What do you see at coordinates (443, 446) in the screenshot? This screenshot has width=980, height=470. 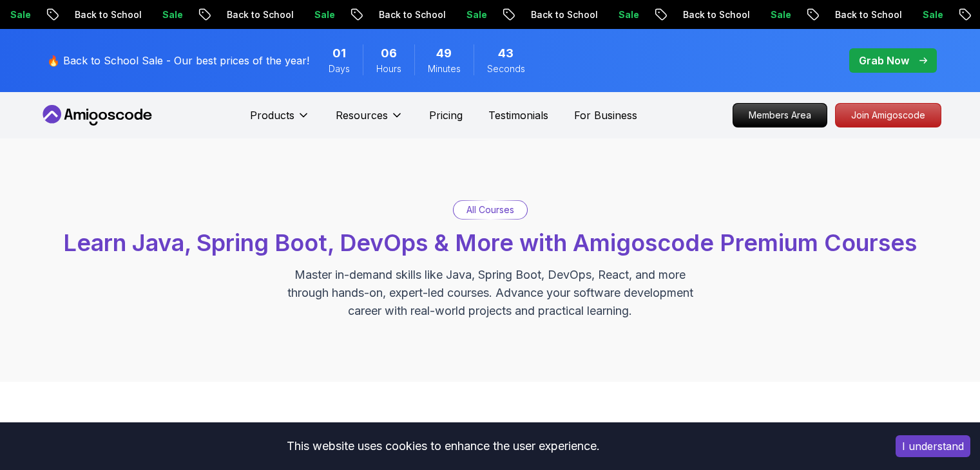 I see `div: This website uses cookies to enhance the user experience.` at bounding box center [443, 446].